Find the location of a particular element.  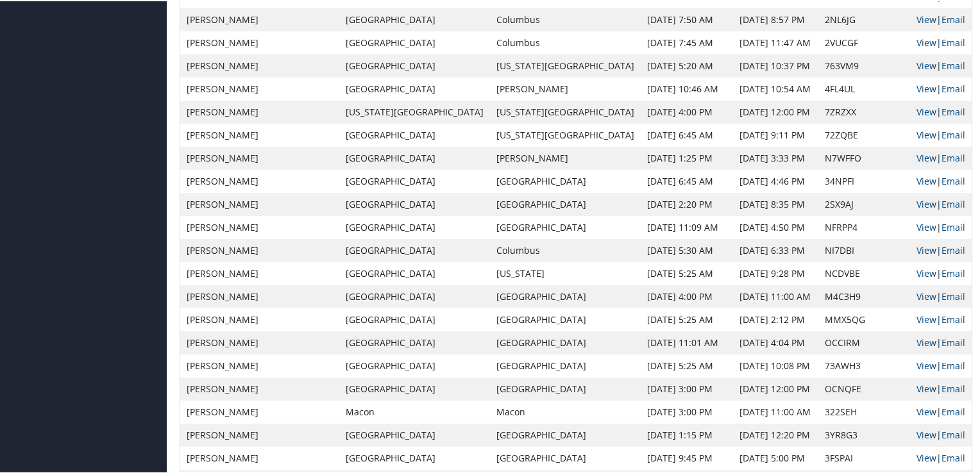

td: OCCIRM is located at coordinates (863, 342).